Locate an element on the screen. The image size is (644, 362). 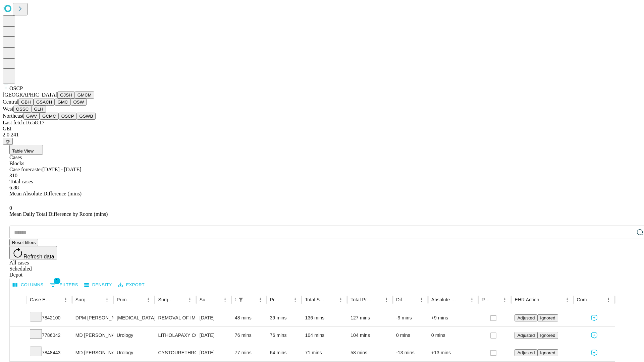
div: Case Epic Id is located at coordinates (40, 300).